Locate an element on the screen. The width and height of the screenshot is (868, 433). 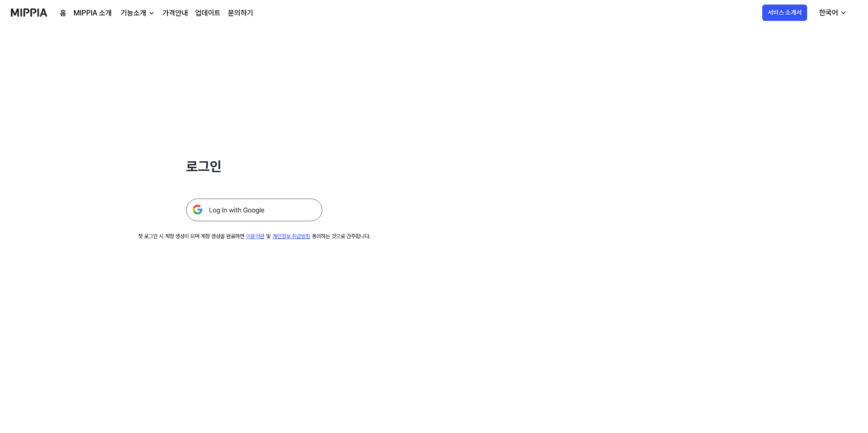
div: 첫 로그인 시 계정 생성이 되며 계정 생성을 완료하면 및 동의하는 것으로 간주합니다. is located at coordinates (254, 236).